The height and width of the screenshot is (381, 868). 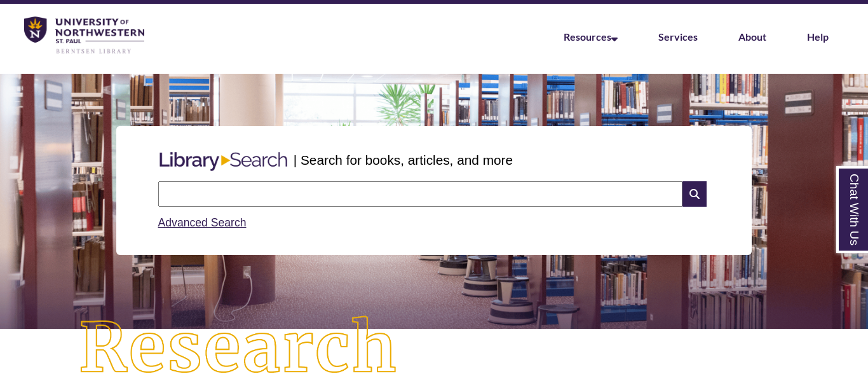 I want to click on a: About, so click(x=752, y=36).